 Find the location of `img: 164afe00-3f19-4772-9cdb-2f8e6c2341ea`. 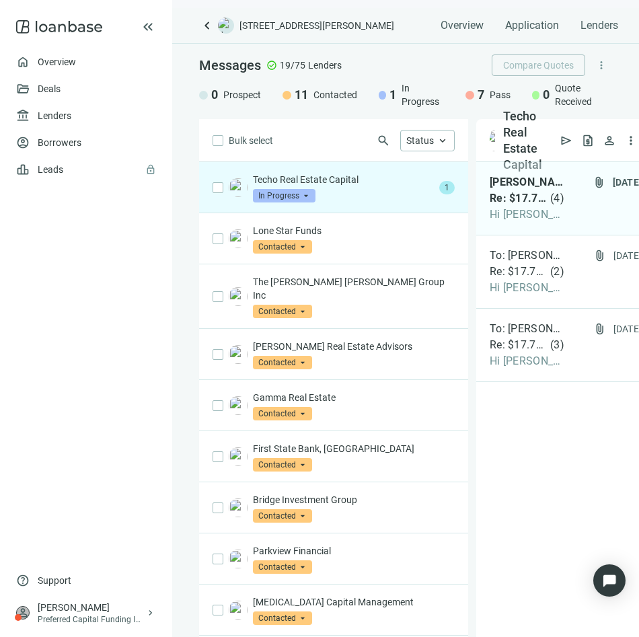

img: 164afe00-3f19-4772-9cdb-2f8e6c2341ea is located at coordinates (238, 559).